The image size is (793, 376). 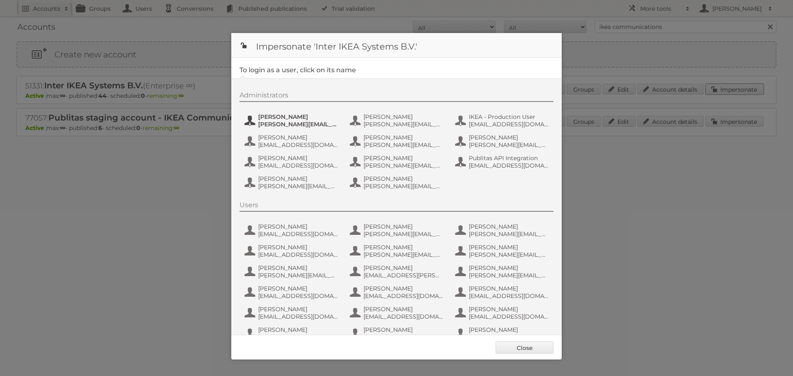 I want to click on span: IKEA - Production User, so click(x=509, y=117).